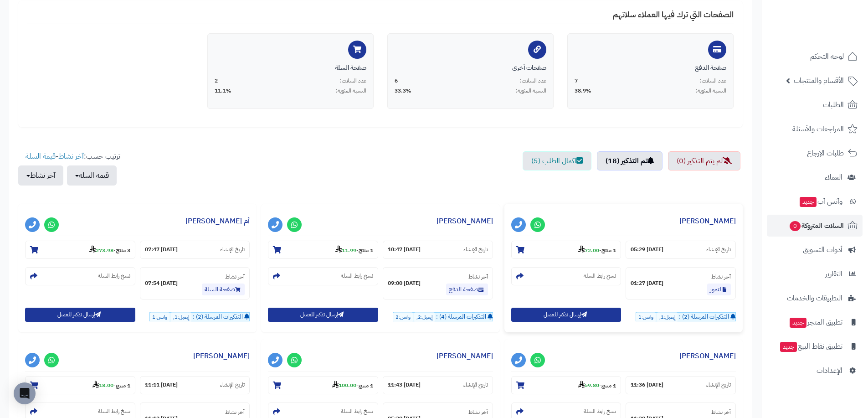 This screenshot has height=418, width=868. I want to click on strong: 72.00, so click(589, 250).